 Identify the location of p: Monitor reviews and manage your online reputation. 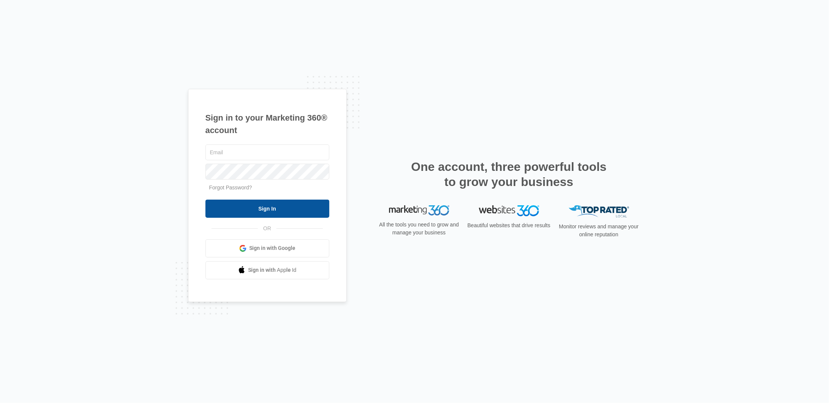
(599, 230).